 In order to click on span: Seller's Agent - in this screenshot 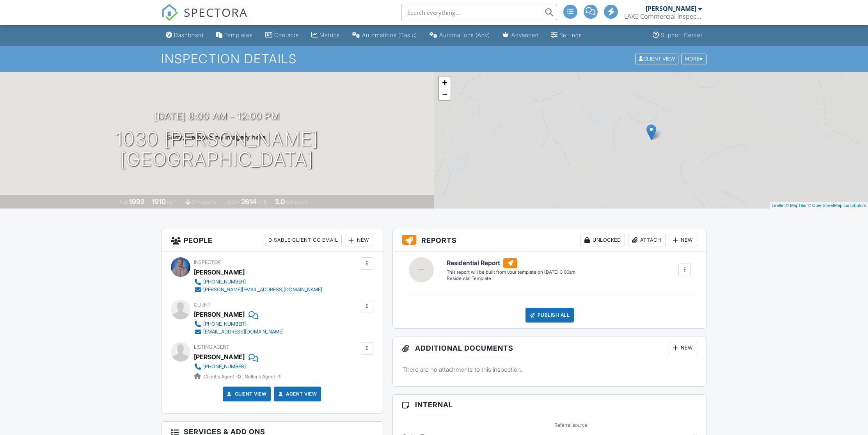, I will do `click(263, 376)`.